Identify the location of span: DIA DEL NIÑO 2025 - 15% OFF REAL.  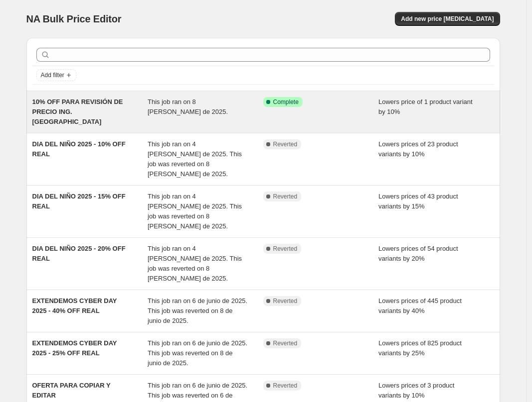
(79, 201).